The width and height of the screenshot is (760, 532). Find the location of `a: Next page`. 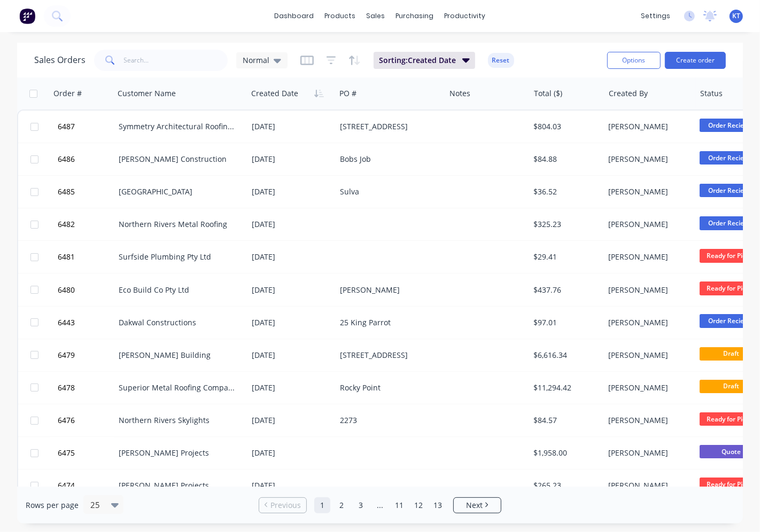

a: Next page is located at coordinates (477, 505).